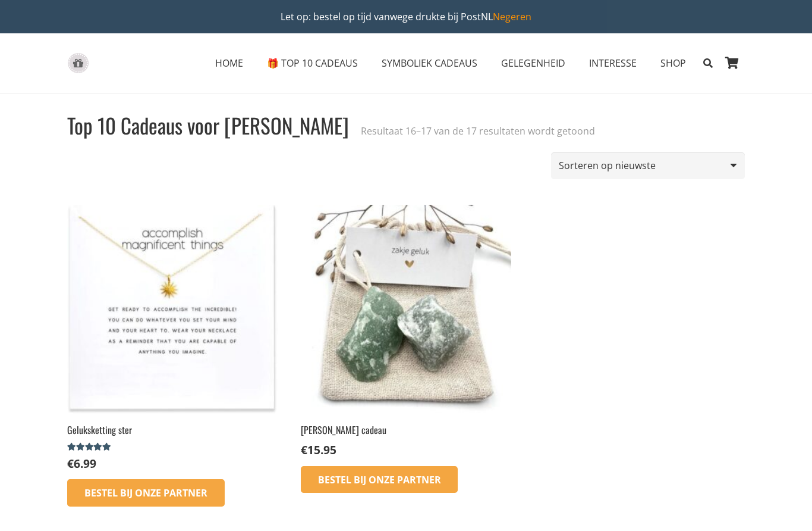 This screenshot has height=531, width=812. Describe the element at coordinates (673, 63) in the screenshot. I see `a: SHOPSHOP Menu` at that location.